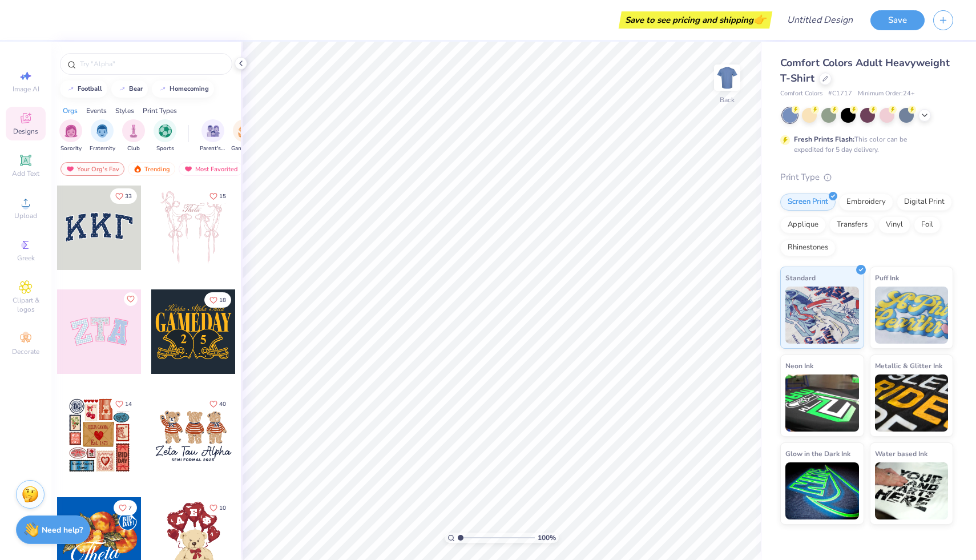  I want to click on span: 33, so click(128, 197).